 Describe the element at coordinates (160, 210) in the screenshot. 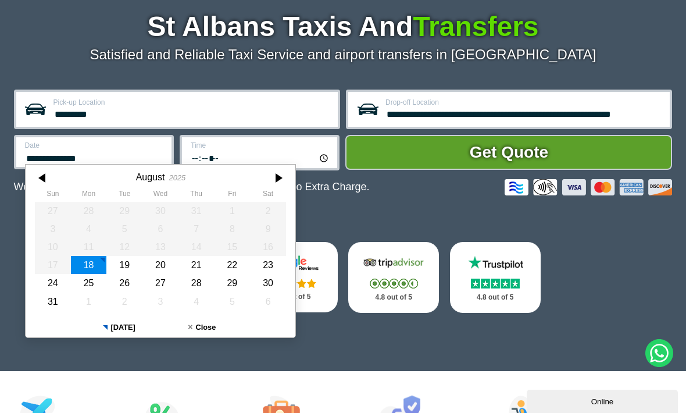

I see `div: 30 July 2025` at that location.